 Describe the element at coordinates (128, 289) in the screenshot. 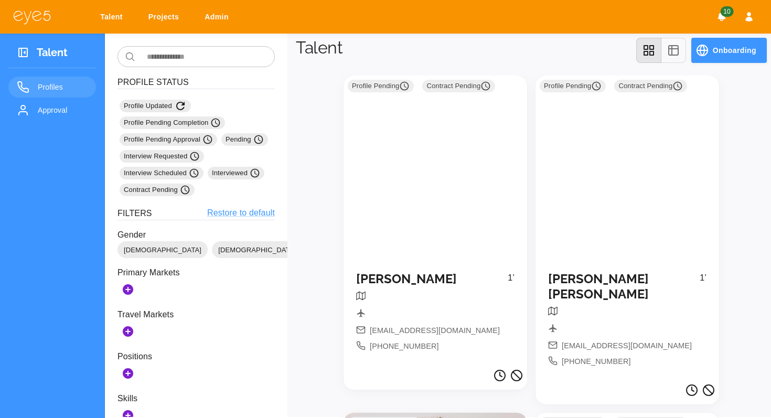

I see `button: Add Markets` at that location.